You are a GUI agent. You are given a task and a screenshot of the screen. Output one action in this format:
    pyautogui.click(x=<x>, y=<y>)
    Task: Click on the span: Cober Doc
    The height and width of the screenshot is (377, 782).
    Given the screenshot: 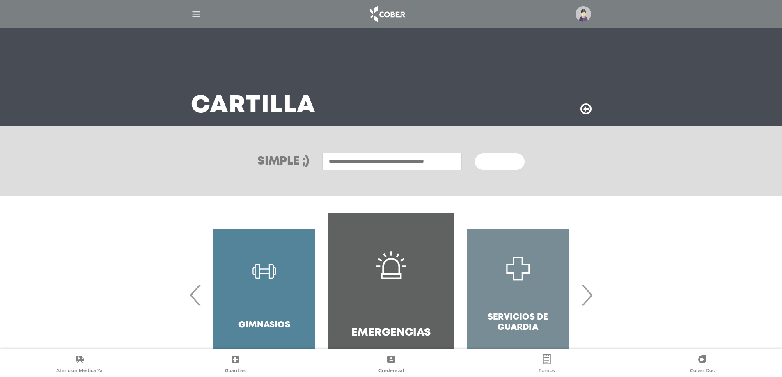 What is the action you would take?
    pyautogui.click(x=702, y=371)
    